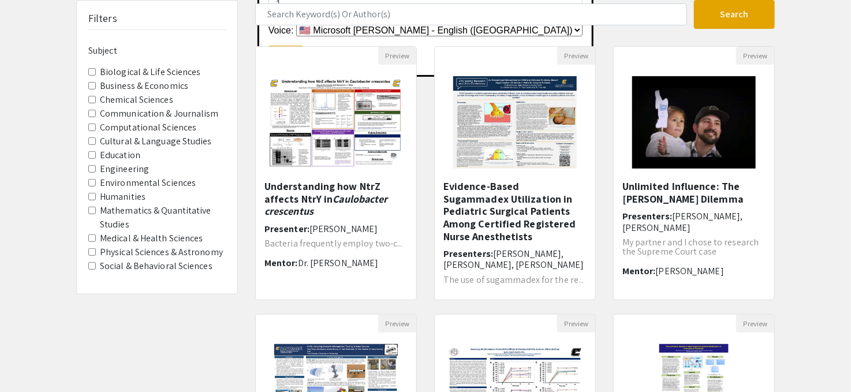  What do you see at coordinates (136, 100) in the screenshot?
I see `label: Chemical Sciences` at bounding box center [136, 100].